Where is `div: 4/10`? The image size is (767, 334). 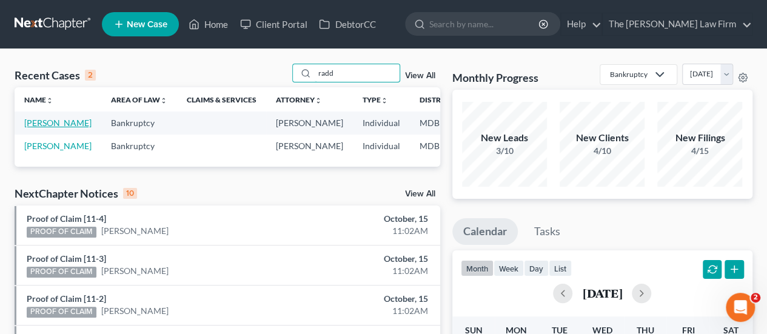 div: 4/10 is located at coordinates (602, 151).